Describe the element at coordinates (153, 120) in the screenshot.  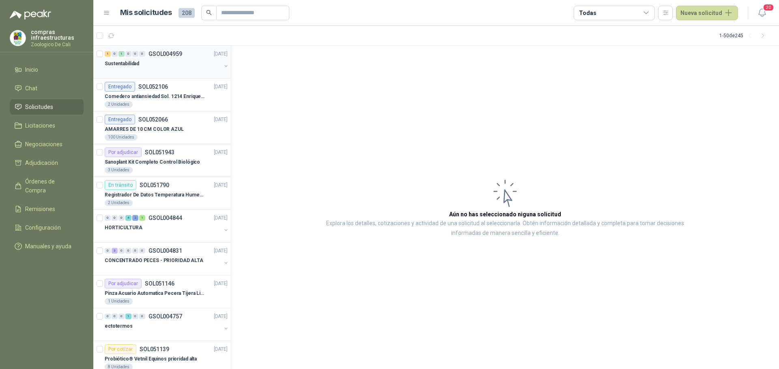
I see `p: SOL052066` at that location.